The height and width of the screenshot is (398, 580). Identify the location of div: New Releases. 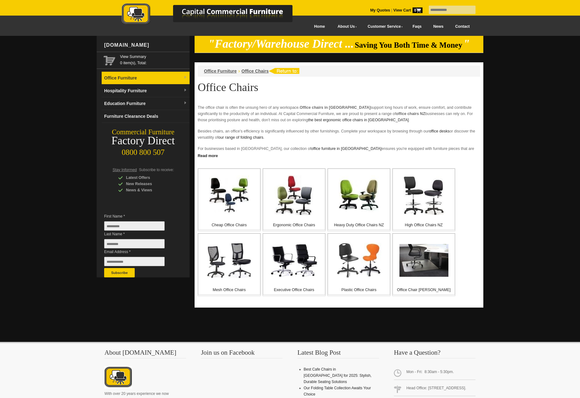
(148, 184).